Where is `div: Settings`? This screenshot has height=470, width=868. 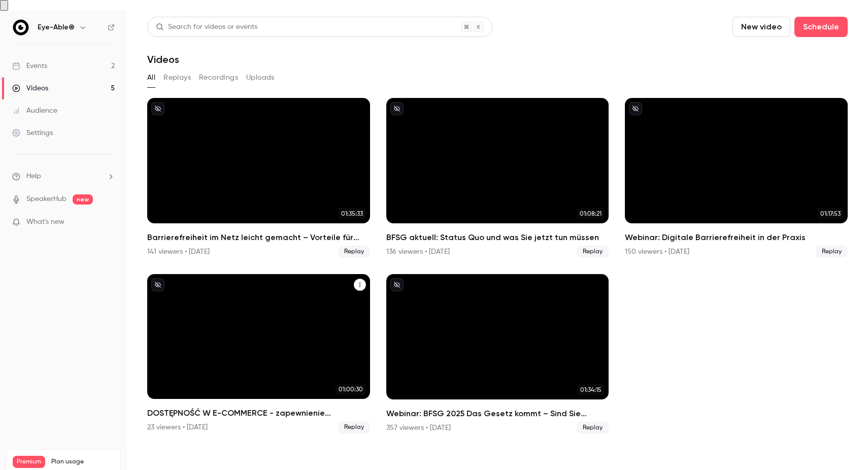
div: Settings is located at coordinates (33, 133).